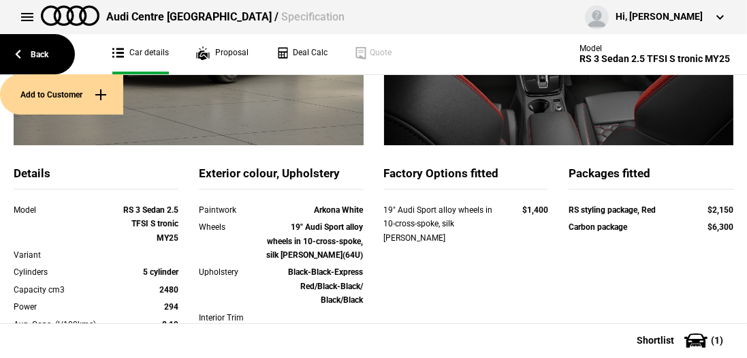  Describe the element at coordinates (170, 324) in the screenshot. I see `strong: 8.19` at that location.